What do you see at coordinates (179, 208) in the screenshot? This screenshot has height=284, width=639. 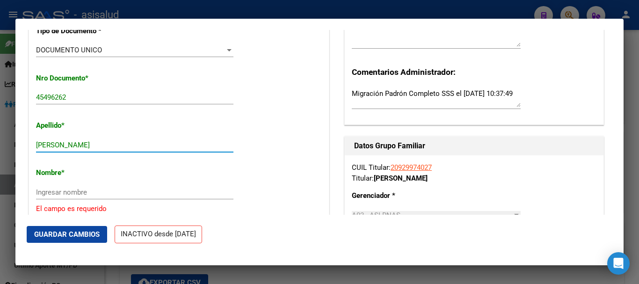 I see `p: El campo es requerido` at bounding box center [179, 208].